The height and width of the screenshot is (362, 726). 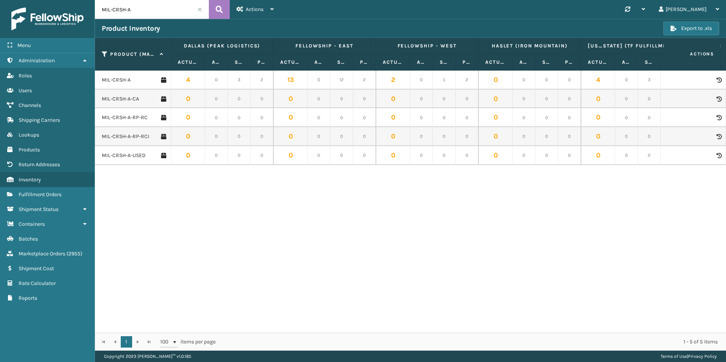 I want to click on label: Fellowship - West, so click(x=427, y=46).